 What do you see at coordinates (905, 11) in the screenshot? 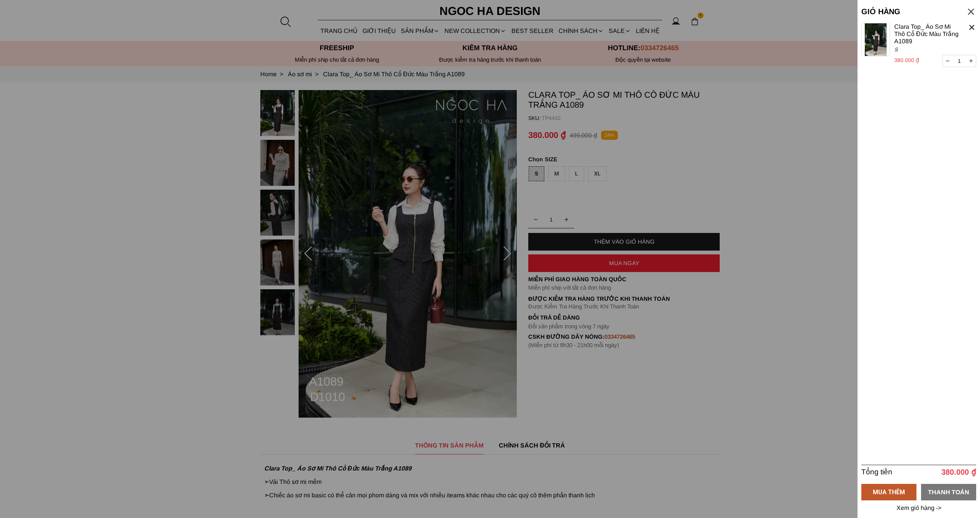
I see `h5: GIỎ HÀNG` at bounding box center [905, 11].